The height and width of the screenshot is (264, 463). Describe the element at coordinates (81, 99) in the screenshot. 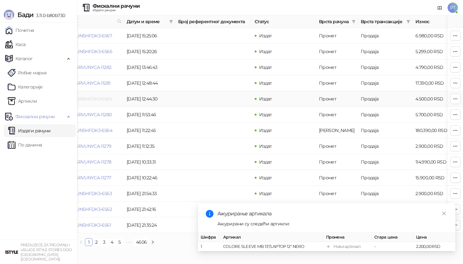

I see `a: UNSHFDK3-UNSHFDK3-6565` at that location.